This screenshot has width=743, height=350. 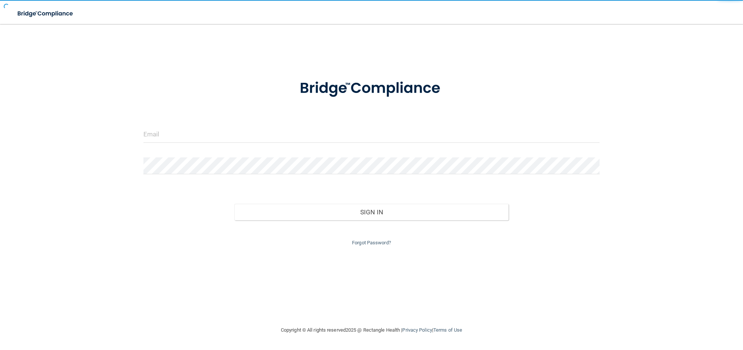 I want to click on div: Copyright © All rights reserved 2025 @ Rectangle Health | |, so click(x=371, y=330).